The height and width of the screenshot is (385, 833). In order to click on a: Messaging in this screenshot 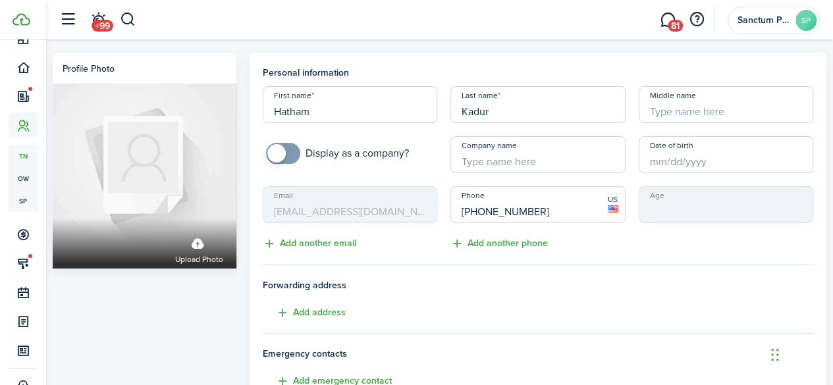, I will do `click(667, 20)`.